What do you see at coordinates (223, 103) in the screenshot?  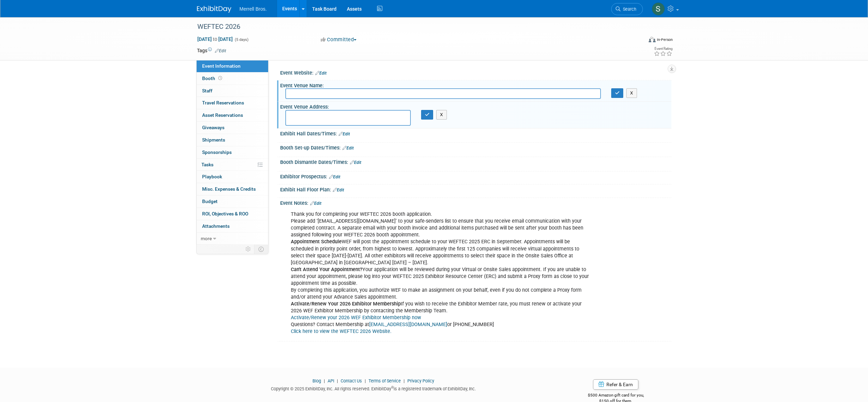 I see `span: Travel Reservations` at bounding box center [223, 103].